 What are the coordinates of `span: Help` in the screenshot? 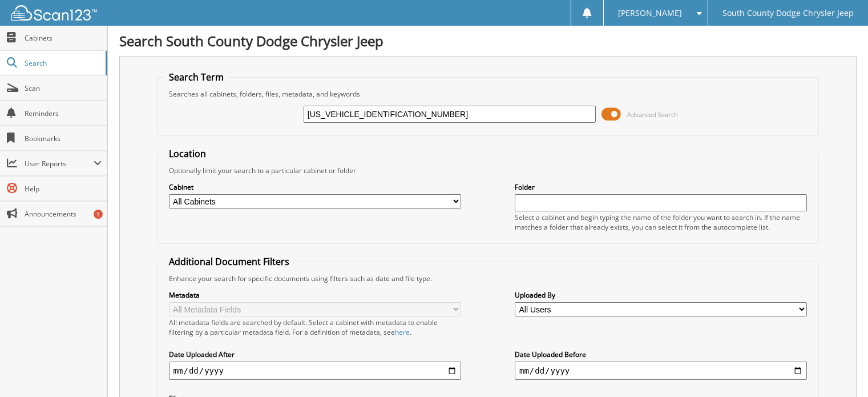 It's located at (63, 189).